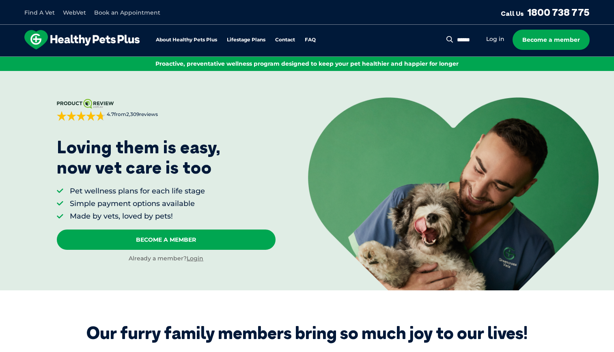 The width and height of the screenshot is (614, 352). Describe the element at coordinates (310, 40) in the screenshot. I see `a: FAQ` at that location.